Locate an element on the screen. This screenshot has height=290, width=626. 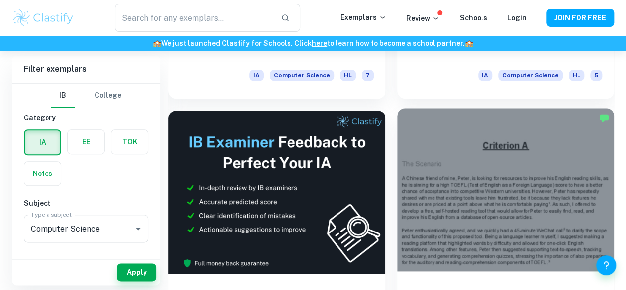
button: EE is located at coordinates (86, 142).